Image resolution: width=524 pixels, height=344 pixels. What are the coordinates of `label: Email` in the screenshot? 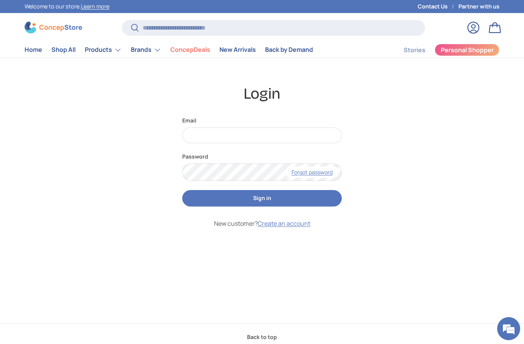 It's located at (262, 120).